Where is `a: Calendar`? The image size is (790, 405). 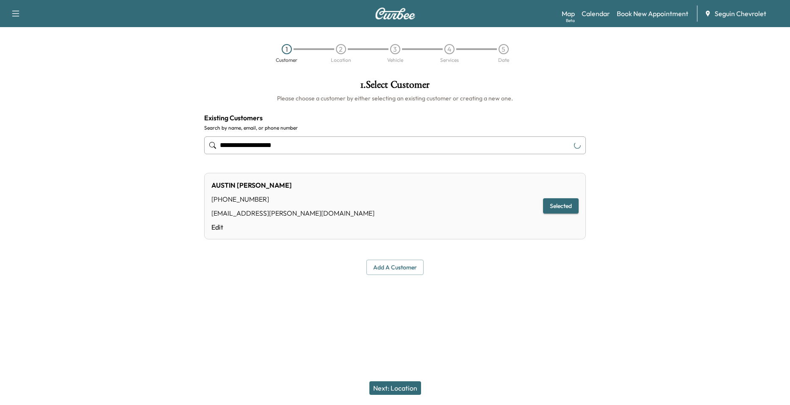
a: Calendar is located at coordinates (596, 14).